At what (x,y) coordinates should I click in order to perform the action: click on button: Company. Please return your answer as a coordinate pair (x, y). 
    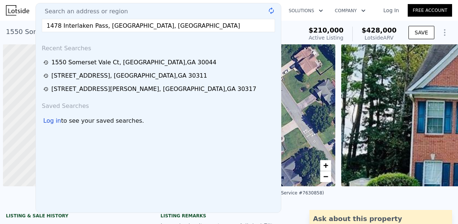
    Looking at the image, I should click on (350, 11).